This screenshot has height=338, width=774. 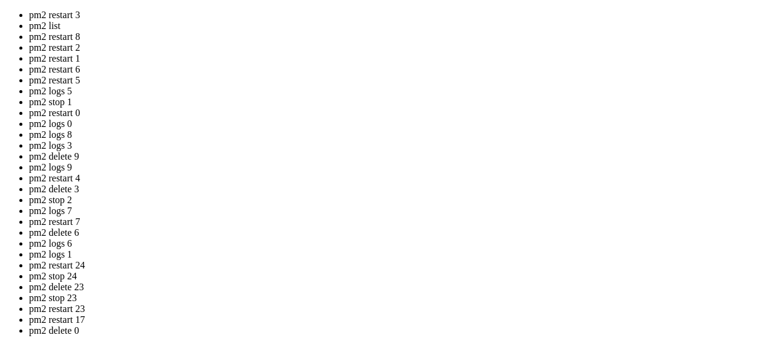 I want to click on li: pm2 delete 3, so click(x=399, y=189).